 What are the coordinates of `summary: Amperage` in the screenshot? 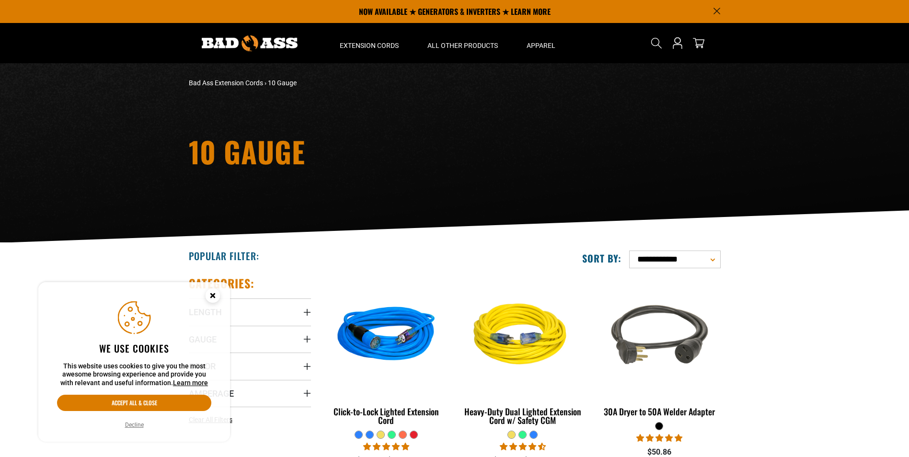 It's located at (250, 393).